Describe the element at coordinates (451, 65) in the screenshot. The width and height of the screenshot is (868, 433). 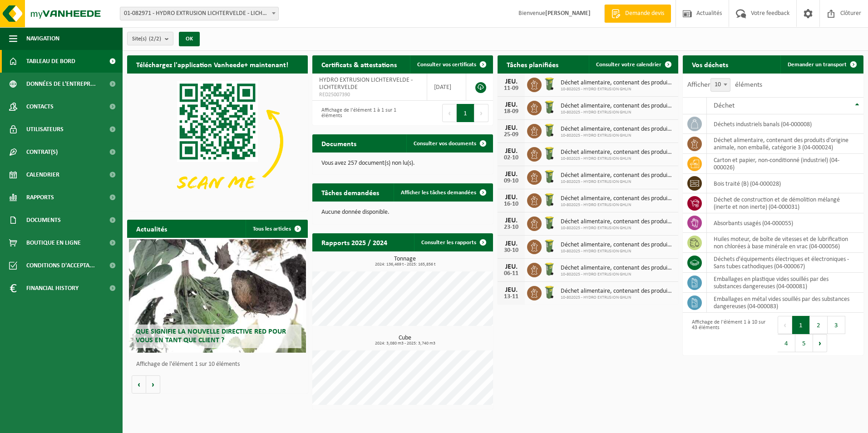
I see `a: Consulter vos certificats` at that location.